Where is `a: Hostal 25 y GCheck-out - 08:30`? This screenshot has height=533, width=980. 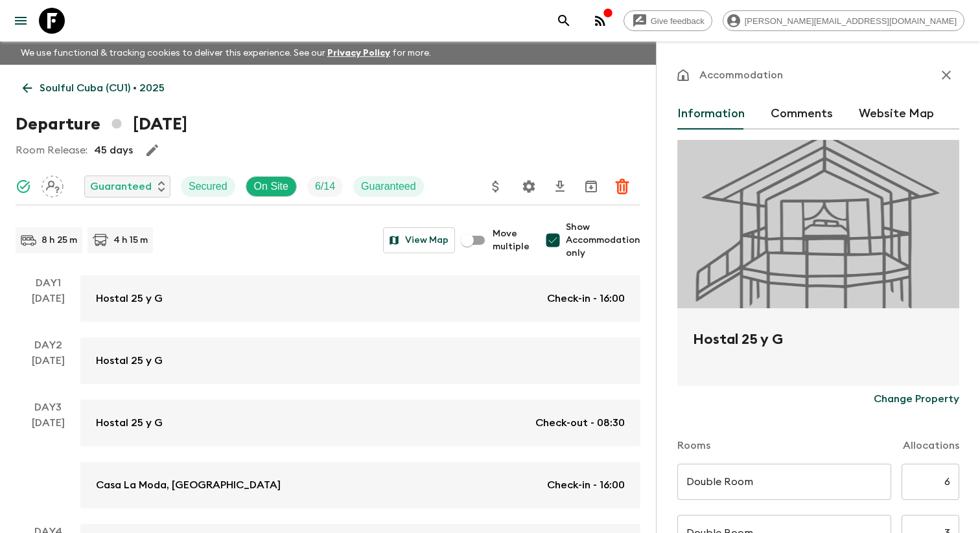
a: Hostal 25 y GCheck-out - 08:30 is located at coordinates (360, 423).